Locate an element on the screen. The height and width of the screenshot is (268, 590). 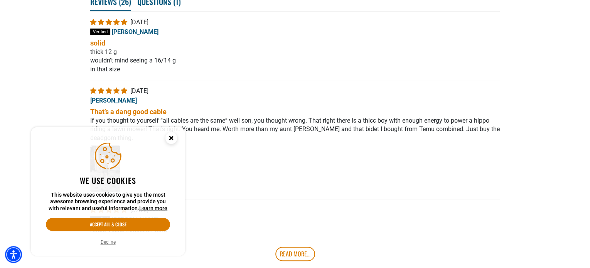
button: Decline is located at coordinates (108, 242).